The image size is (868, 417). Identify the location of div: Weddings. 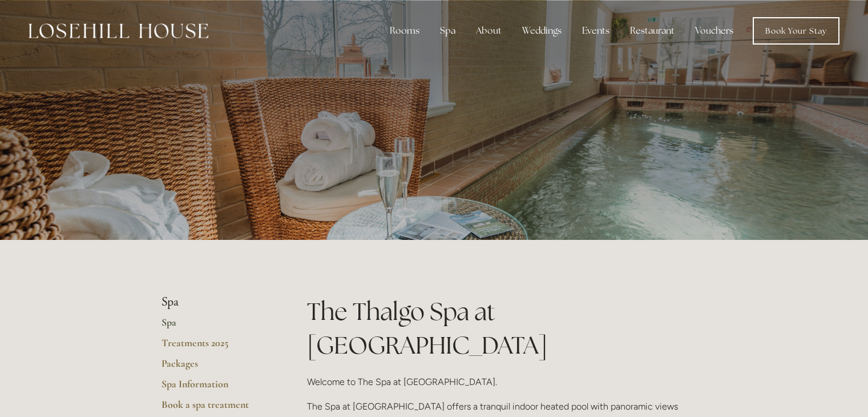
(541, 31).